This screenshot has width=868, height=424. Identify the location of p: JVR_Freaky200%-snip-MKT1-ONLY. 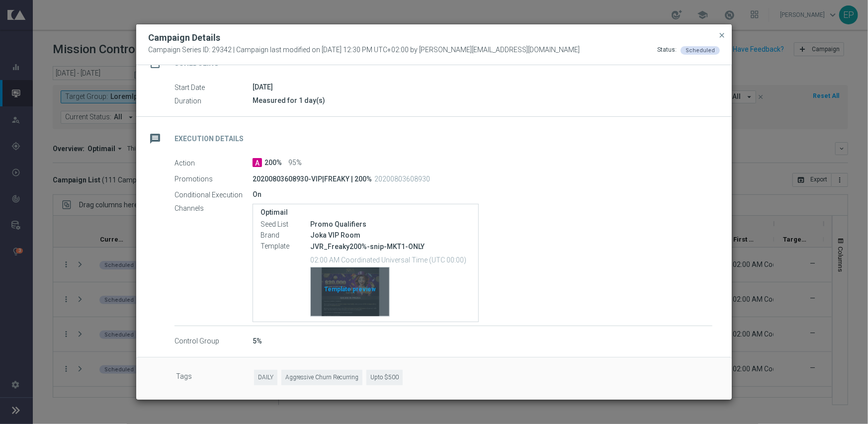
(390, 246).